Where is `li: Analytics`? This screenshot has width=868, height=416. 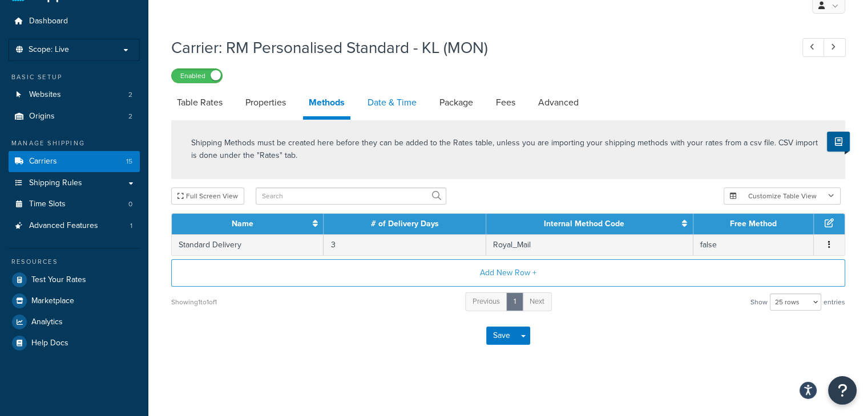 li: Analytics is located at coordinates (74, 322).